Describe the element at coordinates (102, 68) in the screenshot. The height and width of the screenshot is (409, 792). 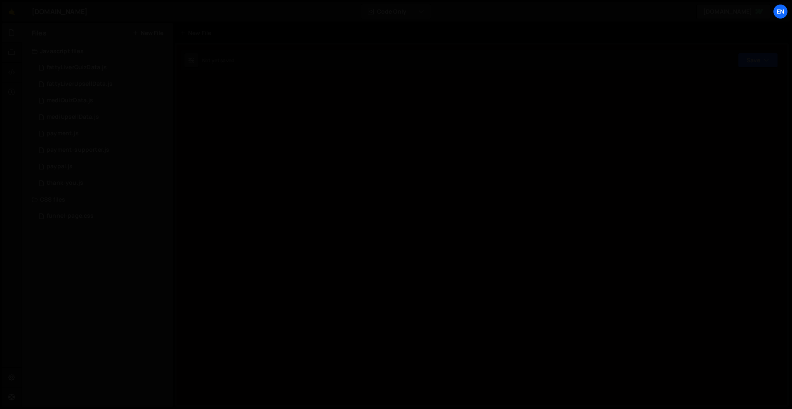
I see `div: 16956/46566.js` at that location.